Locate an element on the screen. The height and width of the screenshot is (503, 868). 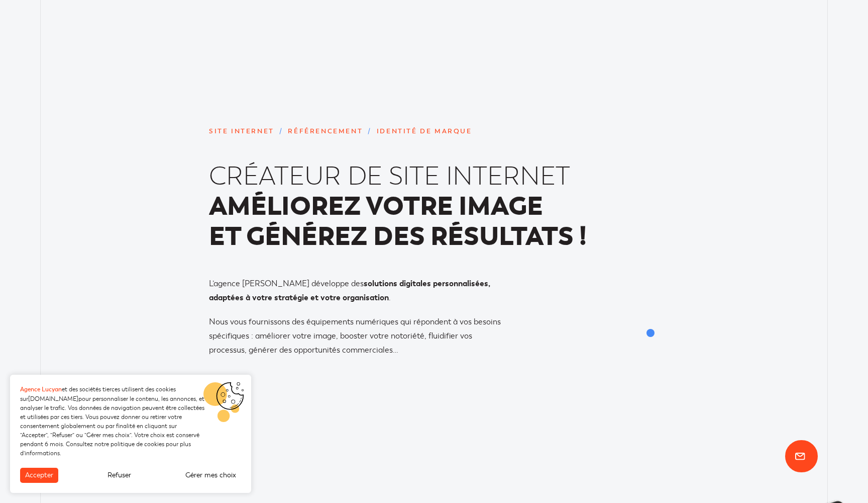
span: Créateur de site internet is located at coordinates (398, 177).